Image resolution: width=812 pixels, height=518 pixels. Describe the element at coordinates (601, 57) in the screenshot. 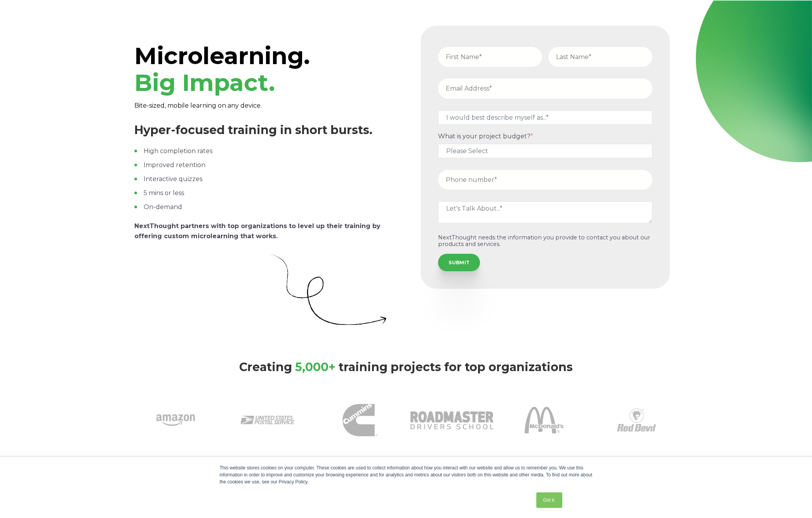

I see `input: Last Name*` at that location.